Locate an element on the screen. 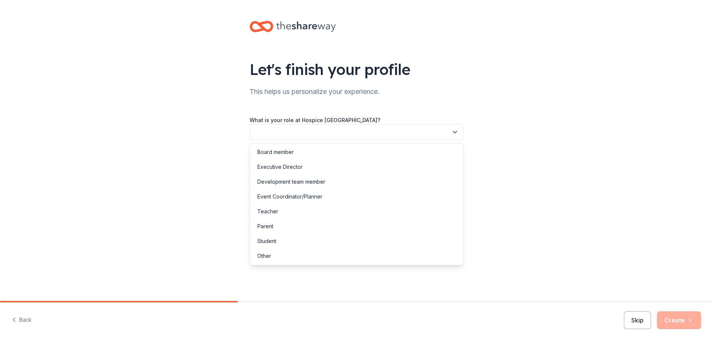  div: Student is located at coordinates (267, 241).